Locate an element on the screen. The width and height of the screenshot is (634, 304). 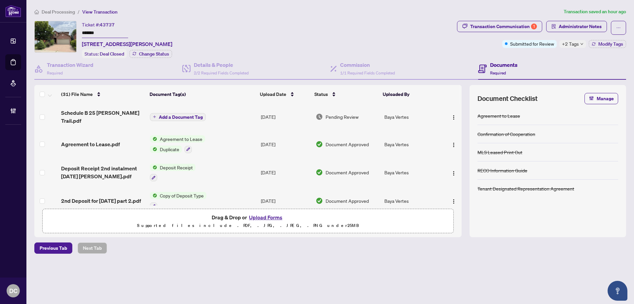
div: Confirmation of Cooperation is located at coordinates (506, 134).